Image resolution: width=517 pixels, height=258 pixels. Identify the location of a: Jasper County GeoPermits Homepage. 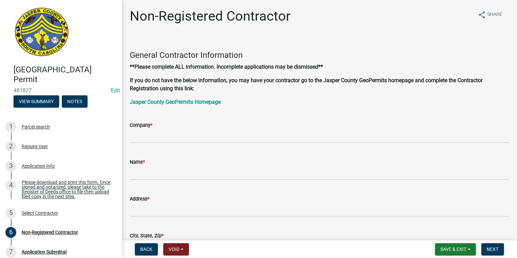
(175, 102).